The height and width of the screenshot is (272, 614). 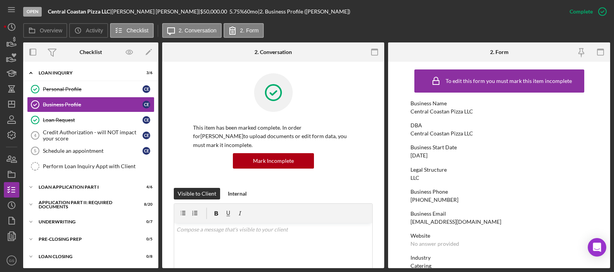 I want to click on button: Activity, so click(x=88, y=31).